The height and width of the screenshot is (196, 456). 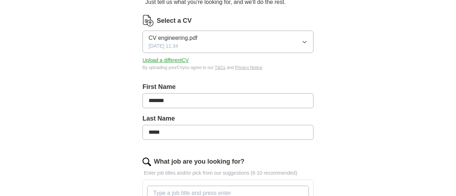 I want to click on label: Last Name, so click(x=228, y=119).